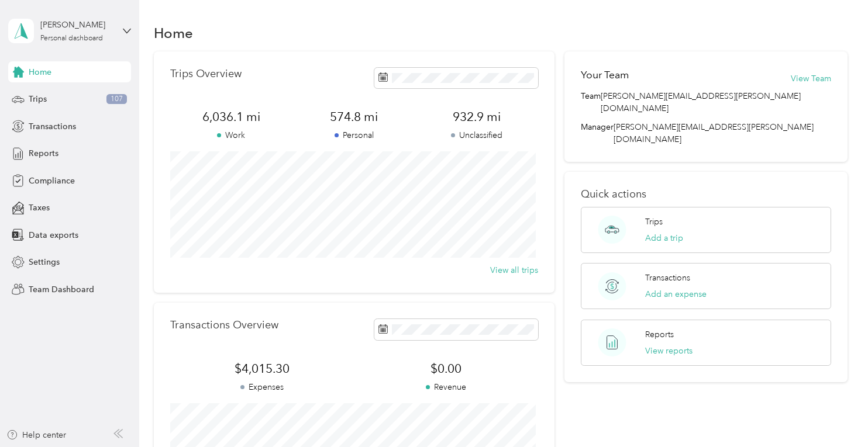  I want to click on span: 6,036.1 mi, so click(232, 117).